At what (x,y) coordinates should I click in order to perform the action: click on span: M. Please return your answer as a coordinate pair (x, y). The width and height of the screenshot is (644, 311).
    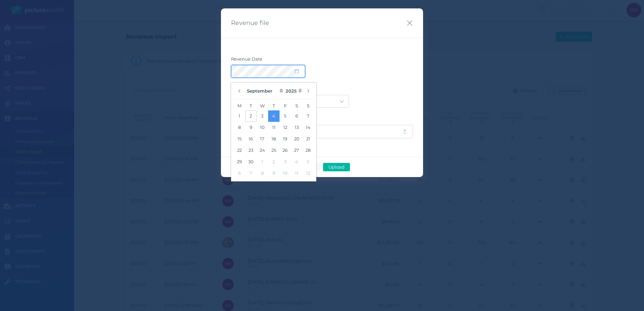
    Looking at the image, I should click on (240, 106).